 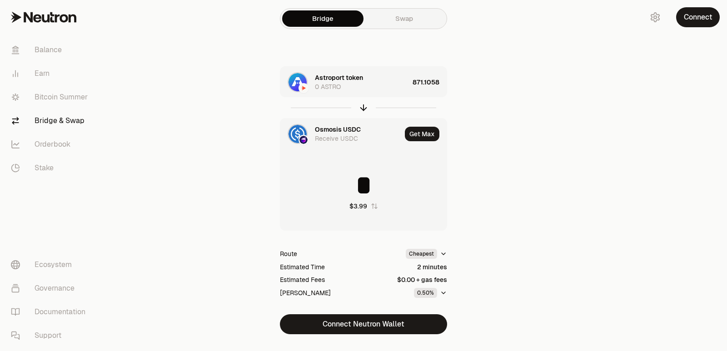 What do you see at coordinates (302, 280) in the screenshot?
I see `div: Estimated Fees` at bounding box center [302, 280].